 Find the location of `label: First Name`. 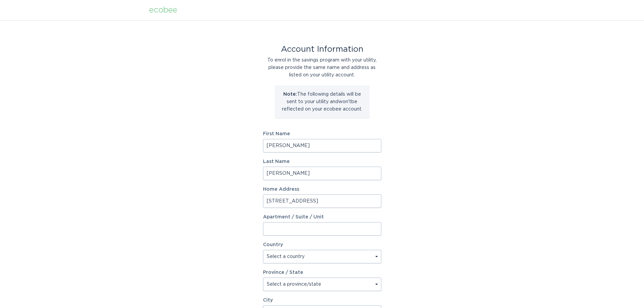

label: First Name is located at coordinates (322, 134).